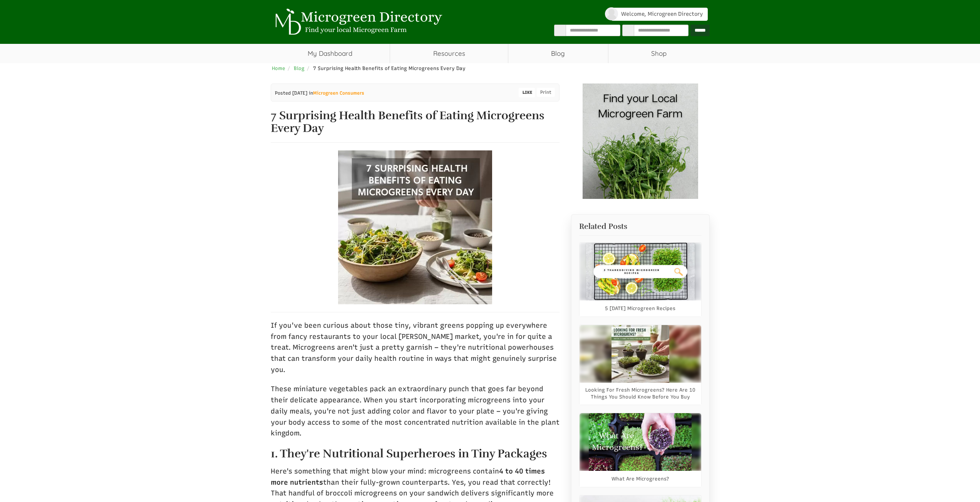  I want to click on h2: 1. They're Nutritional Superheroes in Tiny Packages, so click(416, 454).